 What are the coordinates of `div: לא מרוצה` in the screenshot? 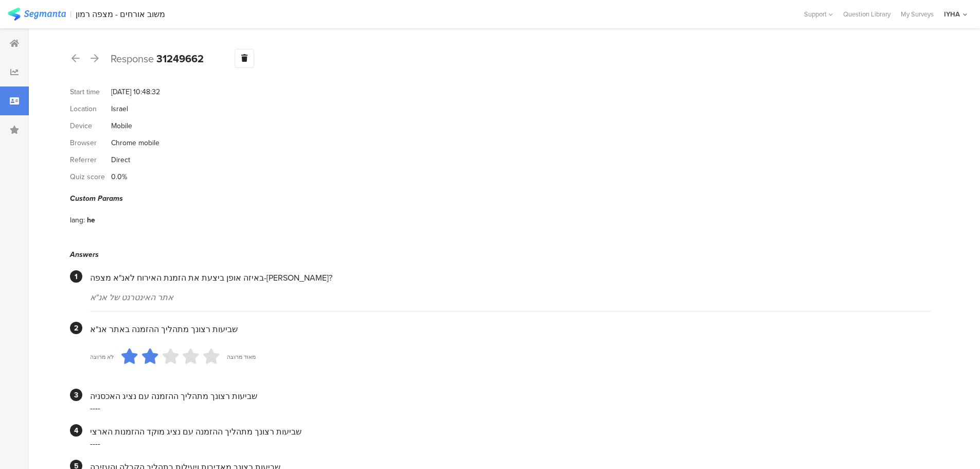 It's located at (102, 357).